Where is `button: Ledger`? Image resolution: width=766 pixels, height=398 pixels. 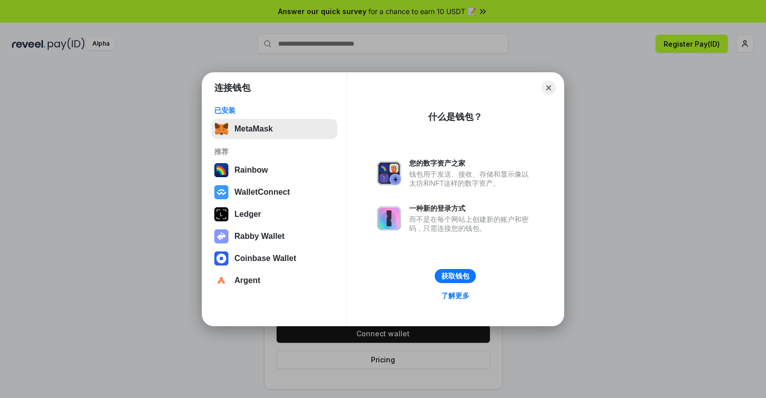
button: Ledger is located at coordinates (274, 214).